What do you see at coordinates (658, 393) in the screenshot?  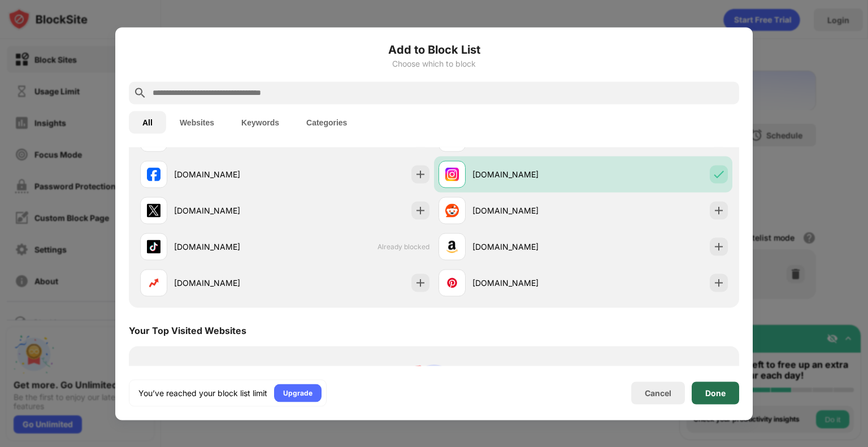 I see `div: Cancel` at bounding box center [658, 393].